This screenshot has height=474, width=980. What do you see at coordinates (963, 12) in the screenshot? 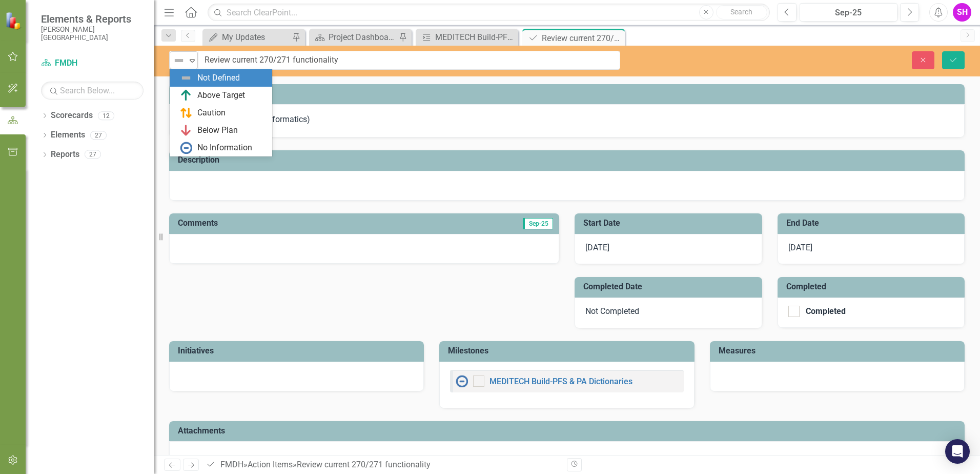
I see `button: SH` at bounding box center [963, 12].